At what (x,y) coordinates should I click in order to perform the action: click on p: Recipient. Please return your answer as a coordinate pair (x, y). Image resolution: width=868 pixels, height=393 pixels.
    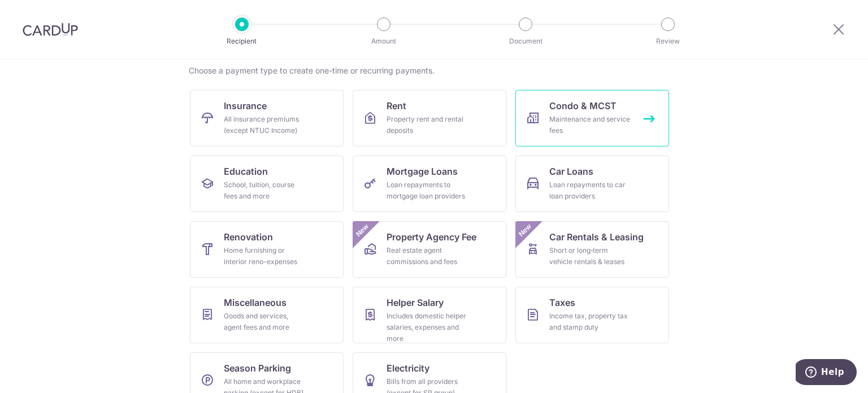
    Looking at the image, I should click on (242, 41).